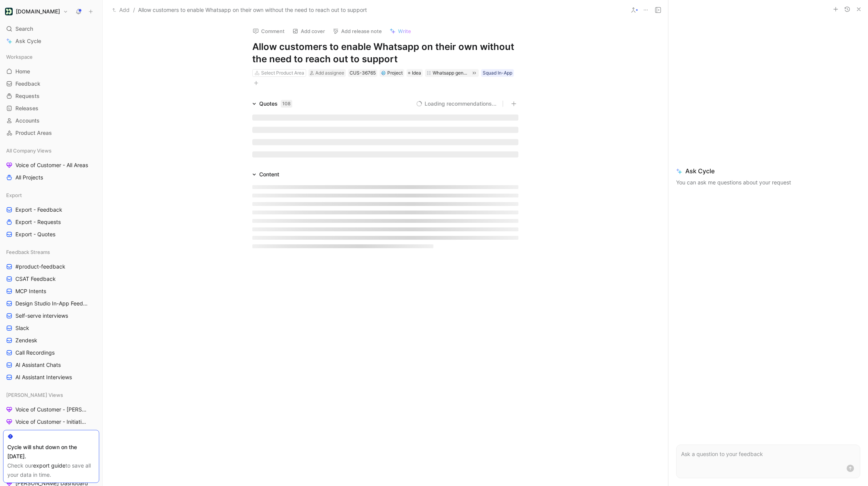 This screenshot has width=868, height=486. I want to click on a: All Projects, so click(51, 177).